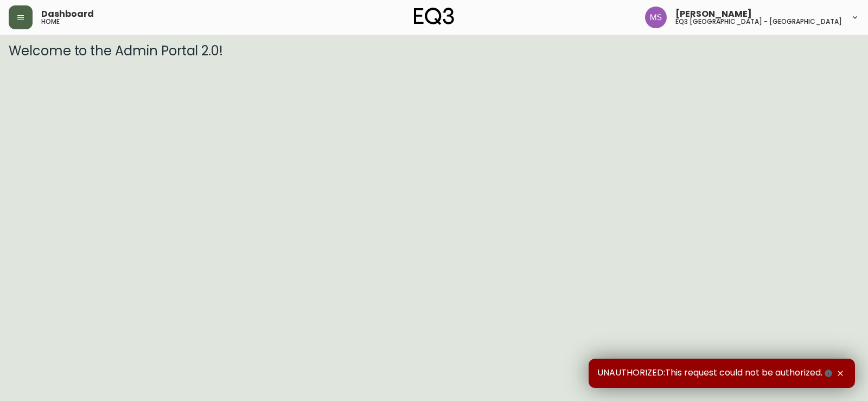 The image size is (868, 401). I want to click on h3: Welcome to the Admin Portal 2.0!, so click(434, 51).